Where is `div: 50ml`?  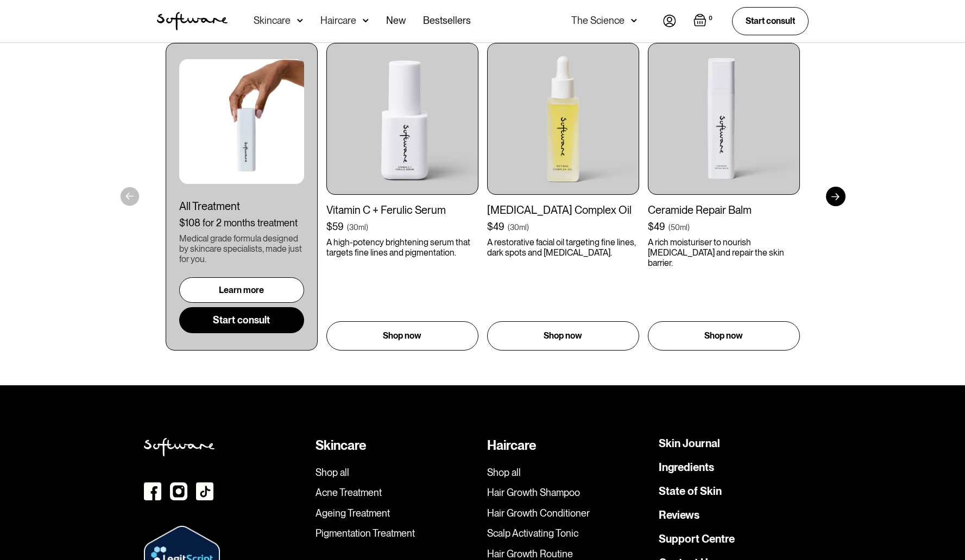
div: 50ml is located at coordinates (678, 227).